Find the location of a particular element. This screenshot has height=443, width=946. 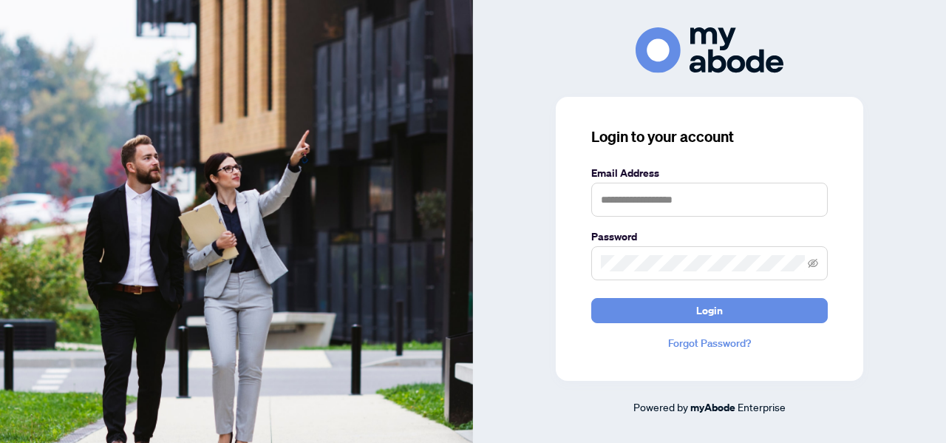

label: Password is located at coordinates (709, 236).